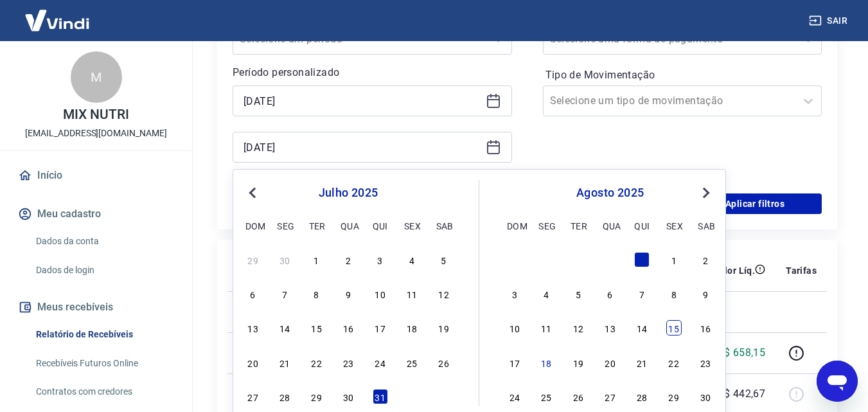  I want to click on div: Choose domingo, 24 de agosto de 2025, so click(515, 397).